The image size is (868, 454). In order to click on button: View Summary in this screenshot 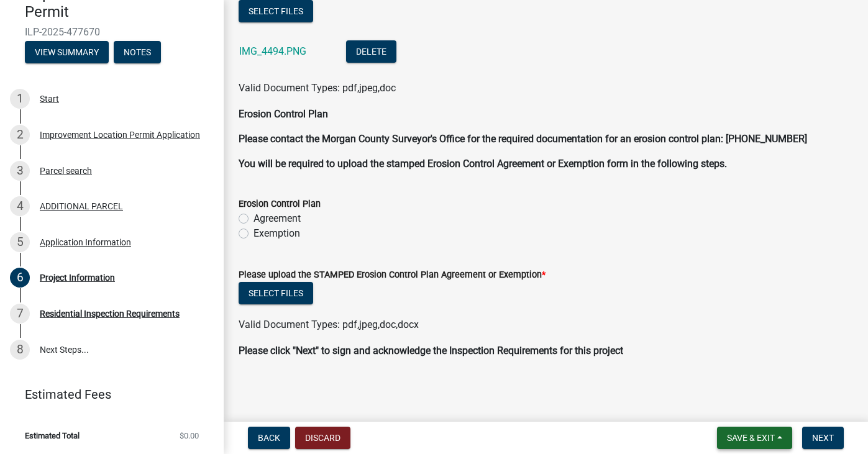, I will do `click(66, 52)`.